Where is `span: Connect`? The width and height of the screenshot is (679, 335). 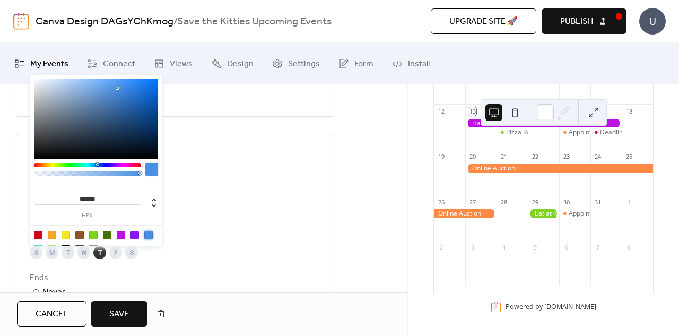 span: Connect is located at coordinates (119, 64).